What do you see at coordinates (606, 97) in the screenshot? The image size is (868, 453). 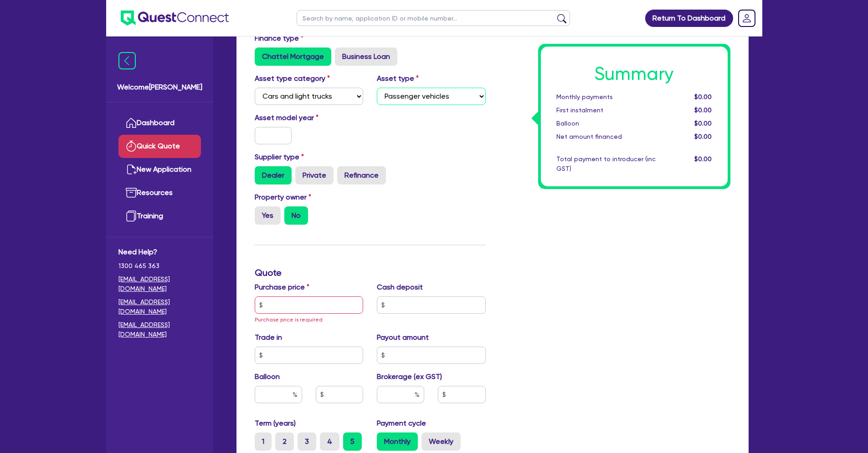 I see `div: Monthly payments` at bounding box center [606, 97].